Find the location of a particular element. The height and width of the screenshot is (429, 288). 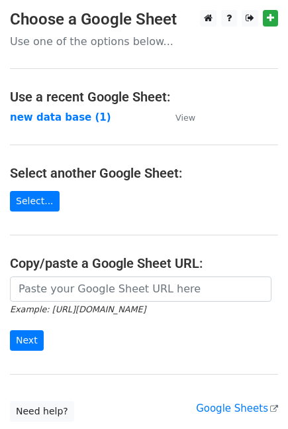

input: Next is located at coordinates (27, 340).